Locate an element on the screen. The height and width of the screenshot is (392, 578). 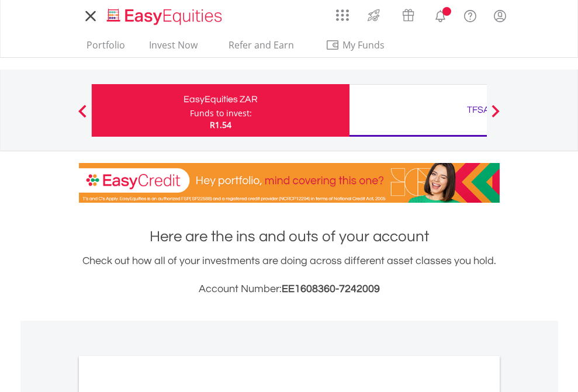
span: My Funds is located at coordinates (364, 45).